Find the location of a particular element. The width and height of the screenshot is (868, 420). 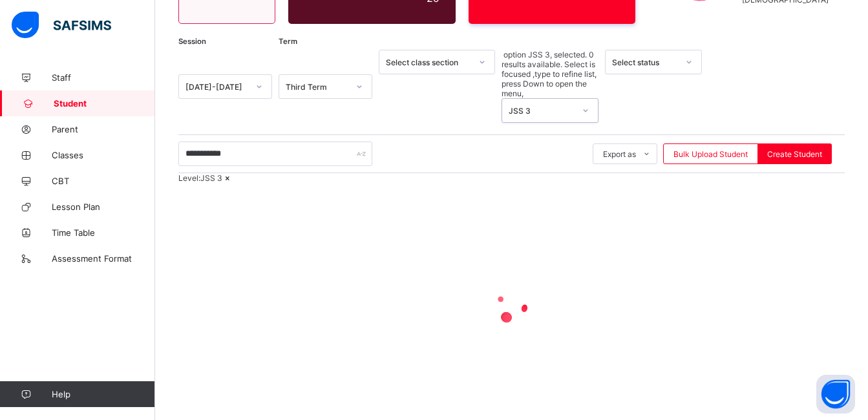

span: Session is located at coordinates (192, 41).